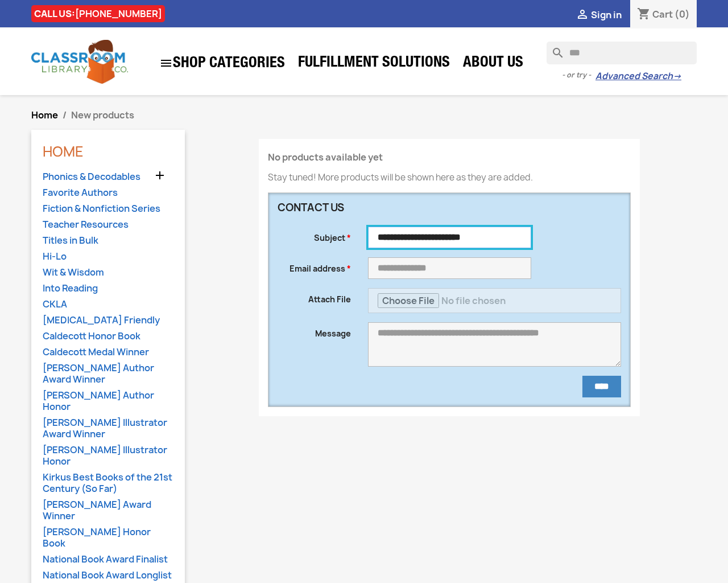  Describe the element at coordinates (314, 266) in the screenshot. I see `label: Email address` at that location.